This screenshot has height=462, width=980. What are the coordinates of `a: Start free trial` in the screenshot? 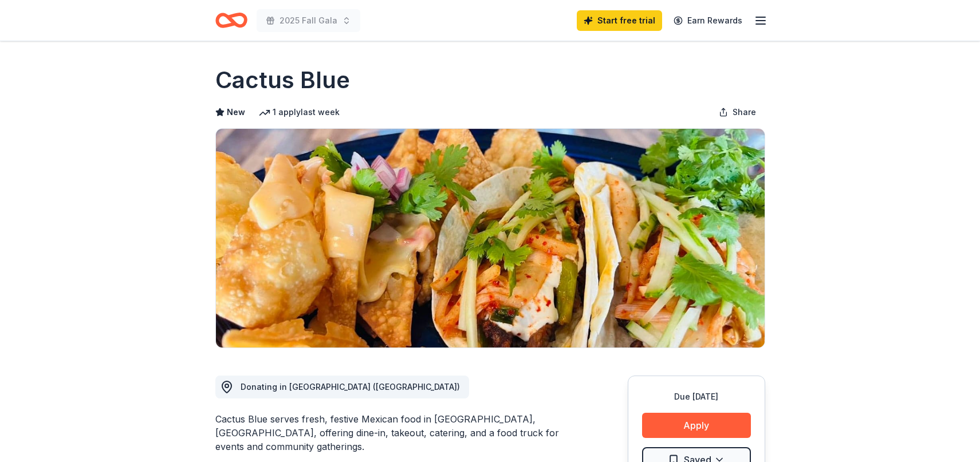 It's located at (619, 21).